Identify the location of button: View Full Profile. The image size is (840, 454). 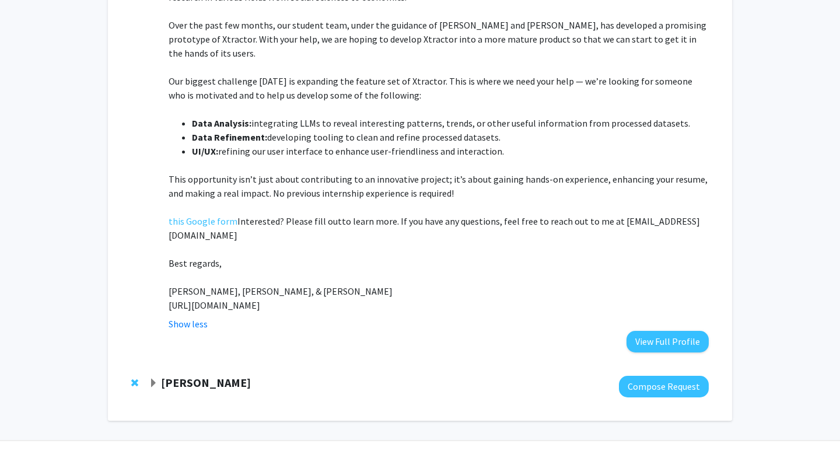
(667, 341).